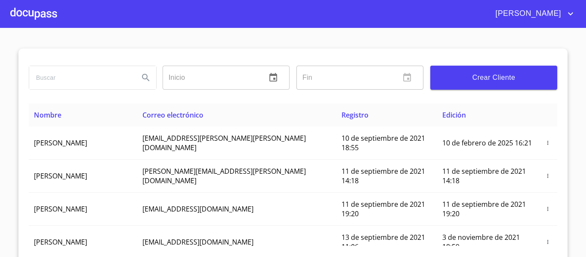 Image resolution: width=586 pixels, height=257 pixels. Describe the element at coordinates (481, 242) in the screenshot. I see `span: 3 de noviembre de 2021 18:59` at that location.